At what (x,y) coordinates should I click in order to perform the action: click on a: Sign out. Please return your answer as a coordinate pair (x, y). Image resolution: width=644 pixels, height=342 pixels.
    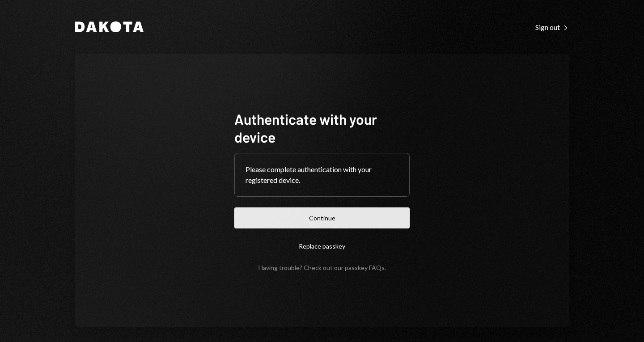
    Looking at the image, I should click on (552, 27).